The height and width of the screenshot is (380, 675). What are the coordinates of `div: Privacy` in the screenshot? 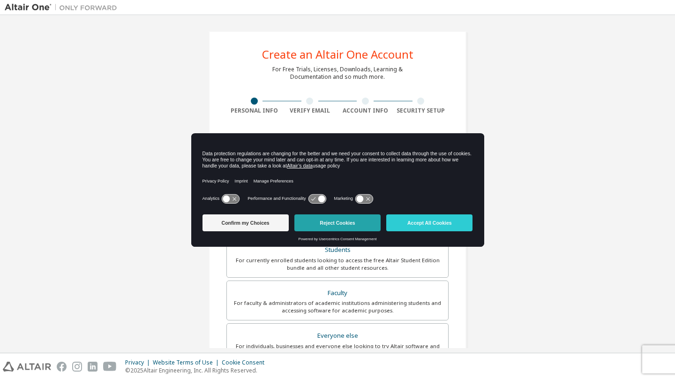 It's located at (139, 362).